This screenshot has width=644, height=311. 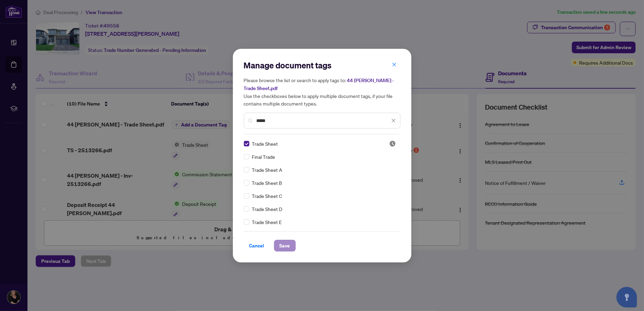 I want to click on img: status, so click(x=393, y=143).